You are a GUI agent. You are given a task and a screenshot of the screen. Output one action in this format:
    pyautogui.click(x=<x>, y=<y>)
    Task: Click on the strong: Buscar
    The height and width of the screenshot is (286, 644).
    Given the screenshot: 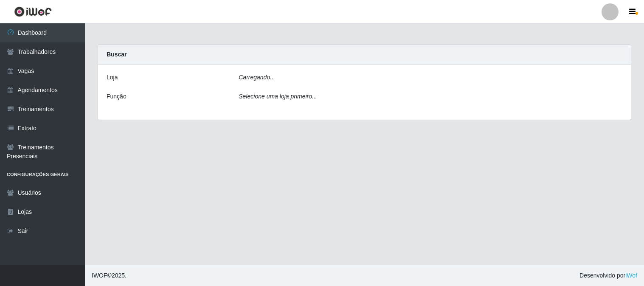 What is the action you would take?
    pyautogui.click(x=116, y=54)
    